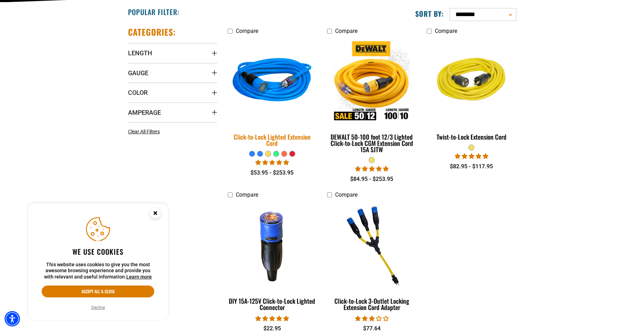 Image resolution: width=644 pixels, height=331 pixels. What do you see at coordinates (372, 319) in the screenshot?
I see `span: 3.00 stars` at bounding box center [372, 319].